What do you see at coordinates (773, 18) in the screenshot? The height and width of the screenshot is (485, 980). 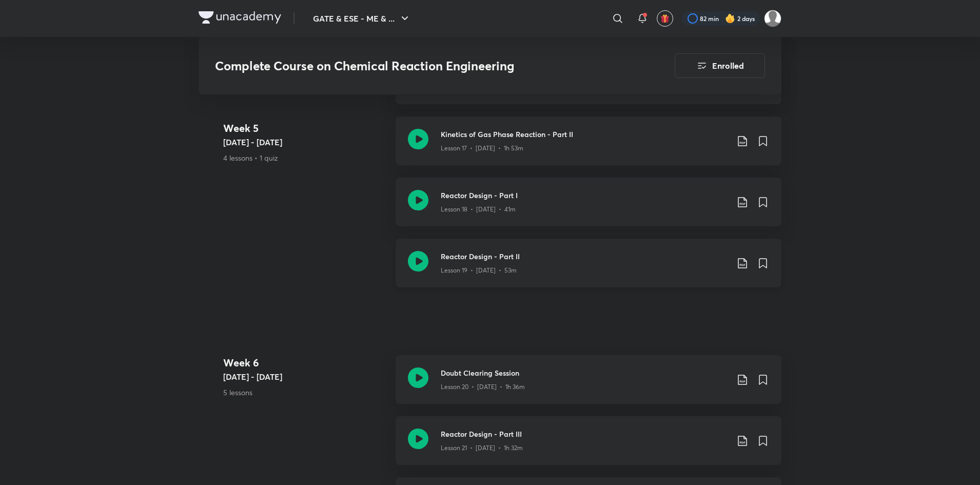 I see `img: Prakhar Mishra` at bounding box center [773, 18].